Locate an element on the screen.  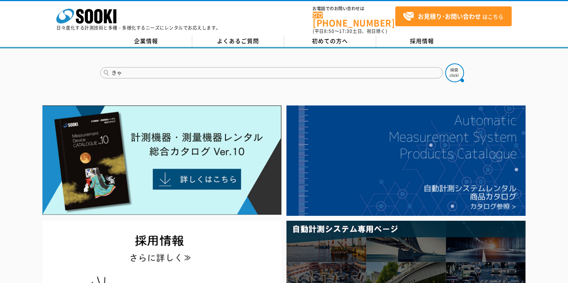
img: Catalog Ver10 is located at coordinates (162, 160).